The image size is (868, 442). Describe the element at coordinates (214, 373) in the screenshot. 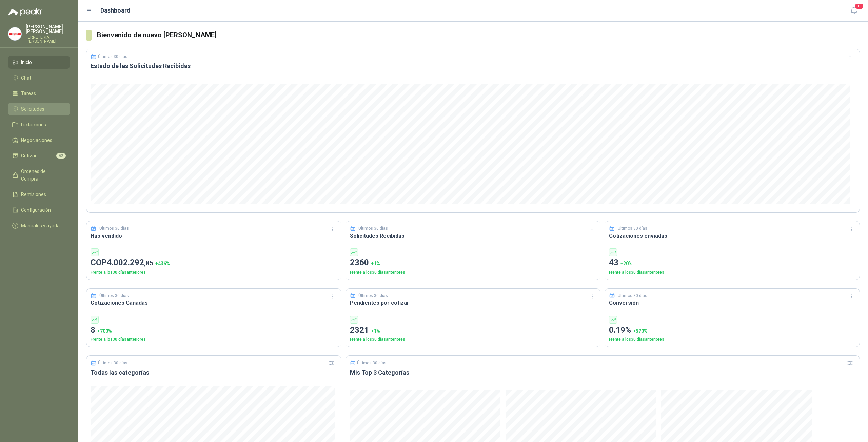

I see `h3: Todas las categorías` at that location.